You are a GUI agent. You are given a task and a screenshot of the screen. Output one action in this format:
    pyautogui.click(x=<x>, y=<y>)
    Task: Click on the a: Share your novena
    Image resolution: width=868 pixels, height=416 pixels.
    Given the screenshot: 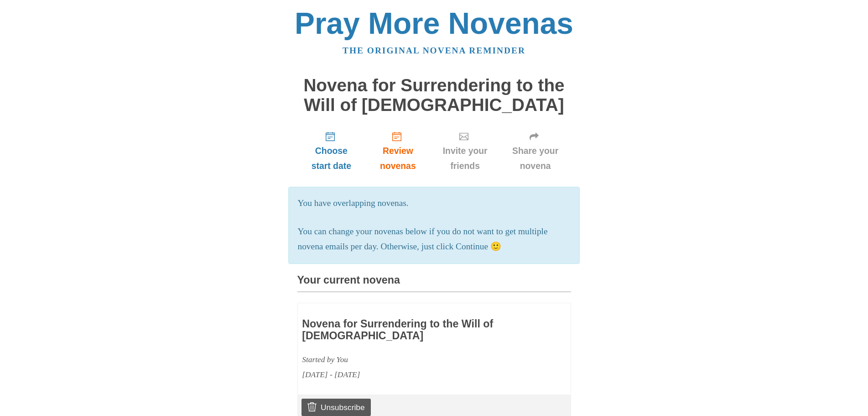 What is the action you would take?
    pyautogui.click(x=535, y=150)
    